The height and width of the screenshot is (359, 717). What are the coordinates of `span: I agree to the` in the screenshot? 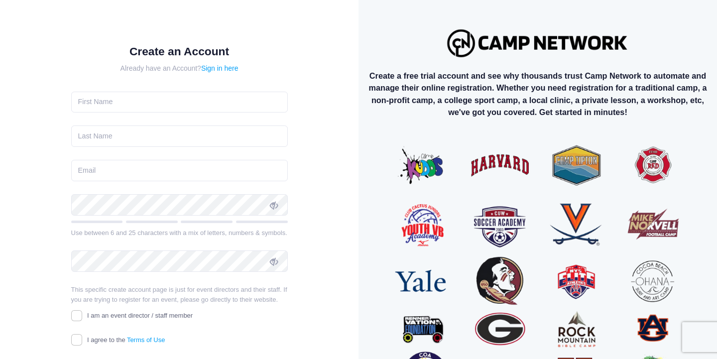 It's located at (126, 340).